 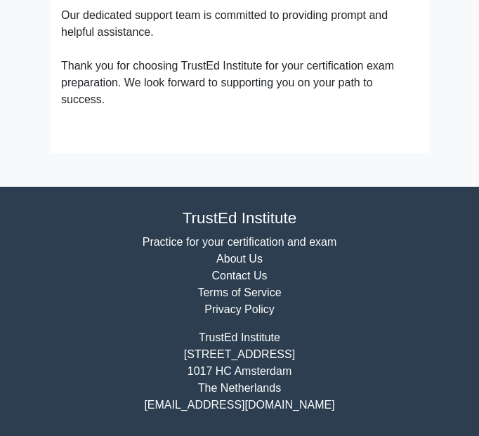 What do you see at coordinates (240, 83) in the screenshot?
I see `p: Thank you for choosing TrustEd Institute for your certification exam preparation. We look forward...` at bounding box center [240, 83].